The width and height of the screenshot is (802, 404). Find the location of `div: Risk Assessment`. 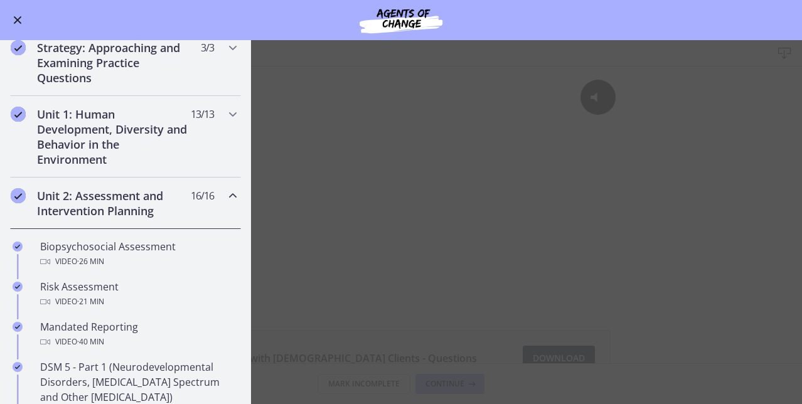

div: Risk Assessment is located at coordinates (138, 294).